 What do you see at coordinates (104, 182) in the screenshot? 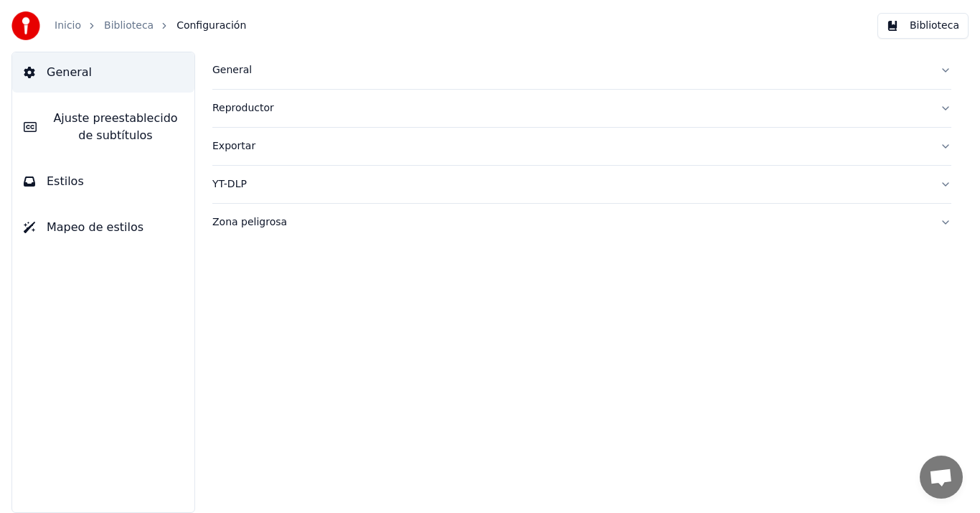
I see `button: Estilos` at bounding box center [104, 182].